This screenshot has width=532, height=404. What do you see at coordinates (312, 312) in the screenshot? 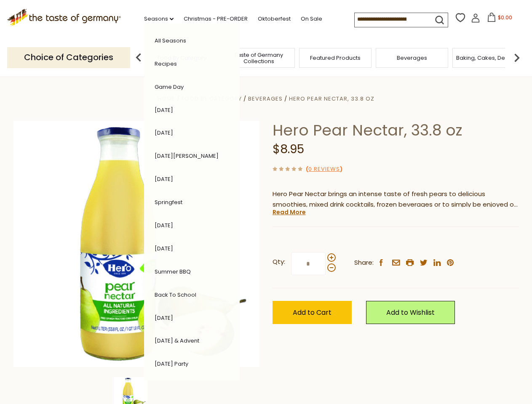
I see `button: Add to Cart` at bounding box center [312, 312].